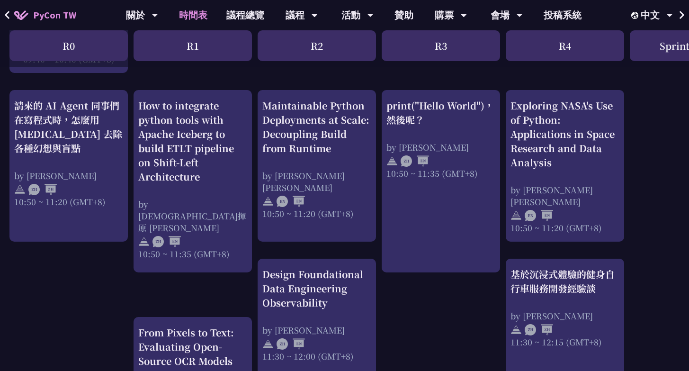  Describe the element at coordinates (565, 342) in the screenshot. I see `div: 11:30 ~ 12:15 (GMT+8)` at that location.